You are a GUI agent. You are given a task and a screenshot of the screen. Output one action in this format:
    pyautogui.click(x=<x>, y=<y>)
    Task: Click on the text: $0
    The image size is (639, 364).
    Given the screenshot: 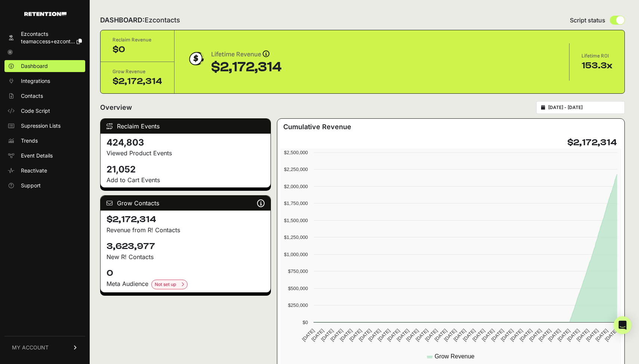 What is the action you would take?
    pyautogui.click(x=306, y=322)
    